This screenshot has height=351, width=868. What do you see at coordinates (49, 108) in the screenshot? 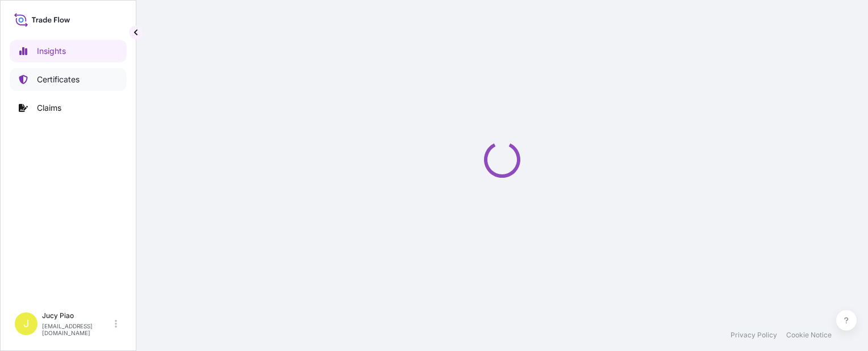
I see `p: Claims` at bounding box center [49, 108].